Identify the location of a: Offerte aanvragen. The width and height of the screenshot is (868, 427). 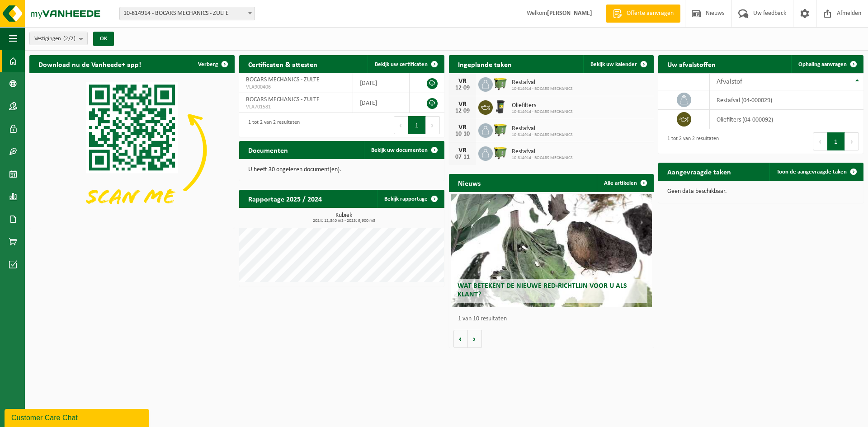
(642, 14).